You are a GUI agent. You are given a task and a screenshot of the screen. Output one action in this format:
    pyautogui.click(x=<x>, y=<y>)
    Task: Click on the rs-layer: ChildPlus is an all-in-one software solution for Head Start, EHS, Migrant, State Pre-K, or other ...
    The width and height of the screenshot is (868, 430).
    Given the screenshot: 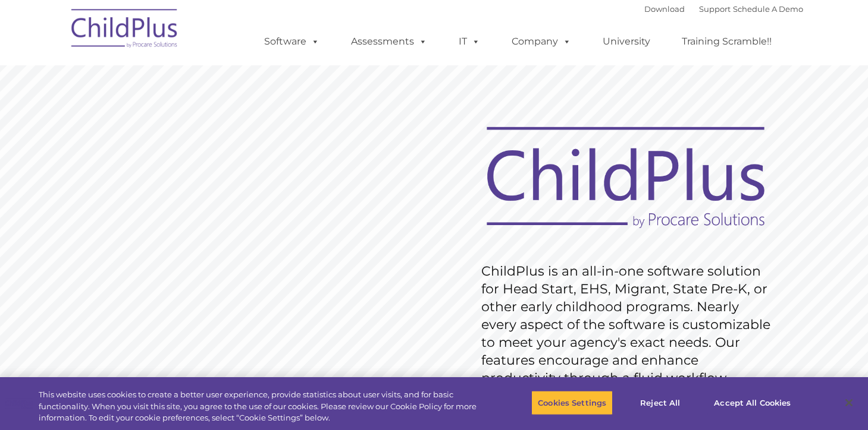 What is the action you would take?
    pyautogui.click(x=629, y=325)
    